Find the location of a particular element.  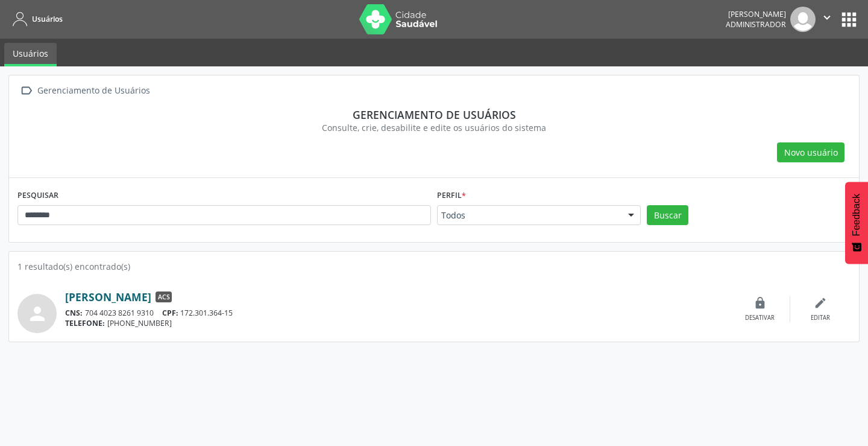

div: Desativar is located at coordinates (760, 318).